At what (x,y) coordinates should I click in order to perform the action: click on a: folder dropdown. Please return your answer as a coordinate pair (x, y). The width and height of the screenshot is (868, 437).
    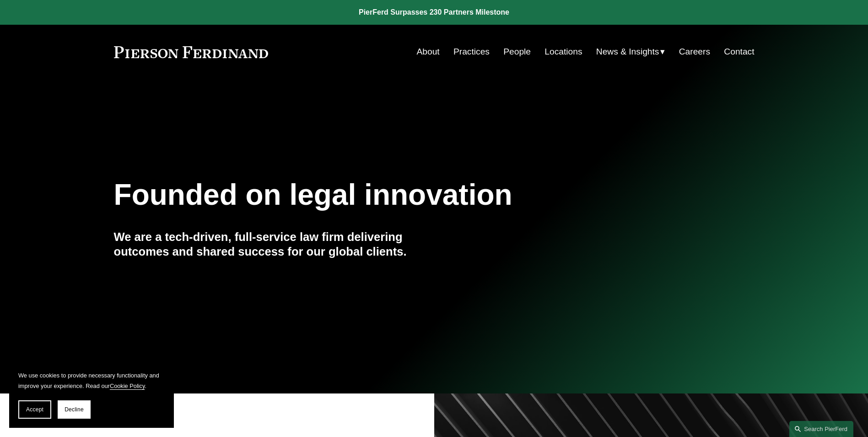
    Looking at the image, I should click on (631, 52).